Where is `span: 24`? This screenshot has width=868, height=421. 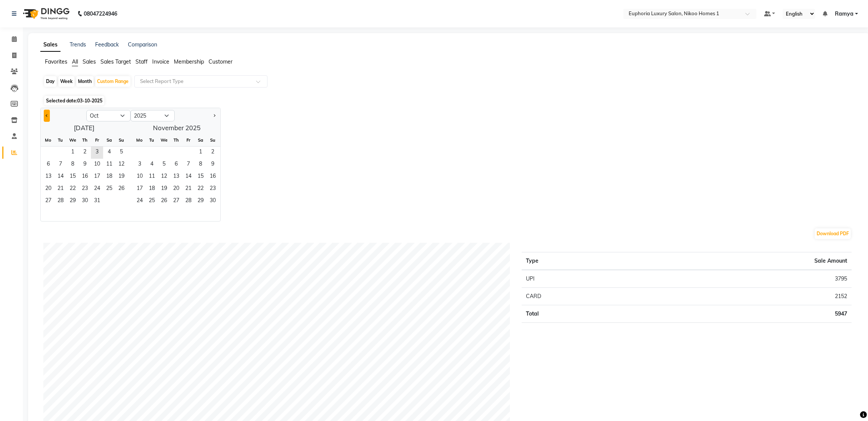
span: 24 is located at coordinates (97, 189).